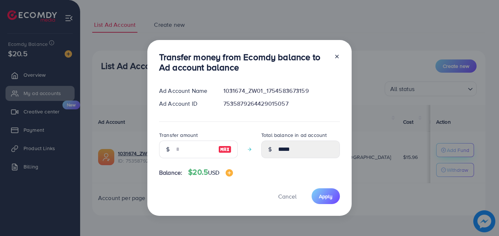  I want to click on span: Balance:, so click(170, 173).